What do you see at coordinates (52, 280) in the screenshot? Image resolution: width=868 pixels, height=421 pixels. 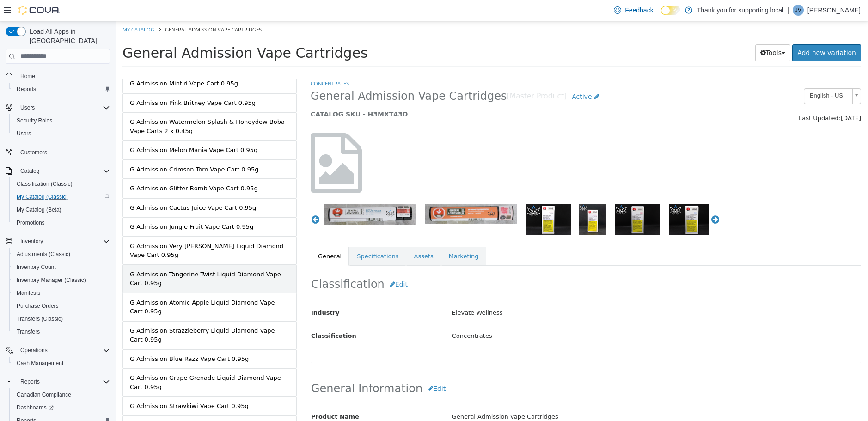 I see `a: Inventory Manager (Classic)` at bounding box center [52, 280].